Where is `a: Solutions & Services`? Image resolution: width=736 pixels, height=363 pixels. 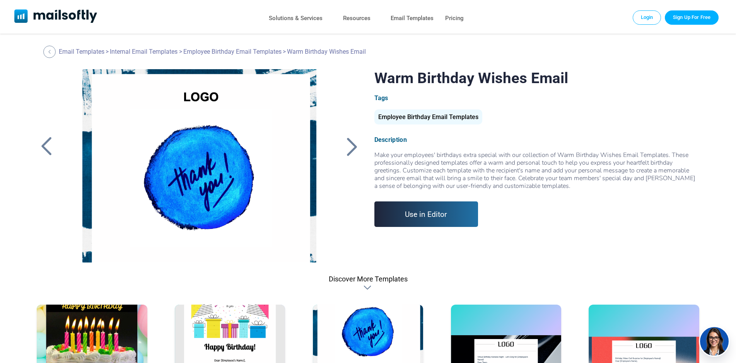 a: Solutions & Services is located at coordinates (295, 18).